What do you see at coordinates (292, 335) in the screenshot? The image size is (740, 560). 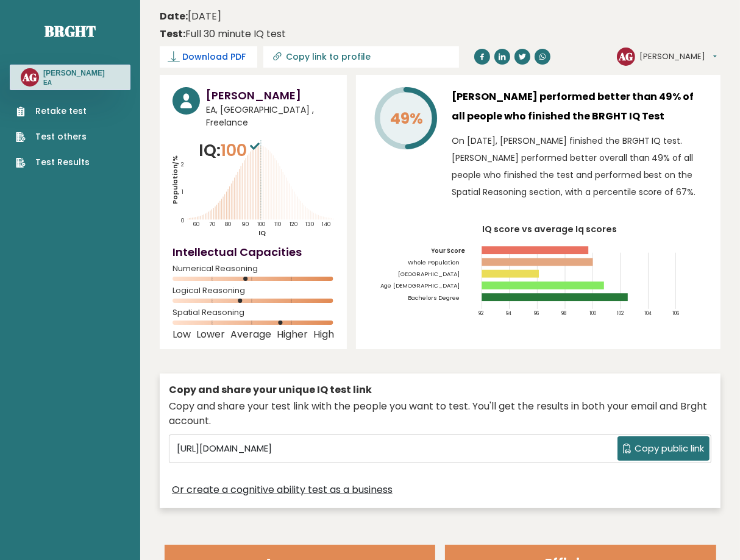 I see `span: Higher` at bounding box center [292, 335].